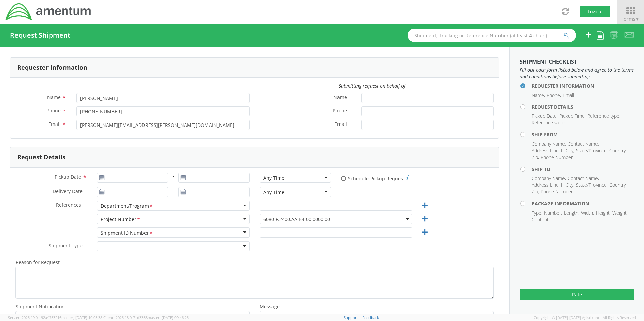 This screenshot has height=321, width=644. What do you see at coordinates (630, 19) in the screenshot?
I see `span: Forms` at bounding box center [630, 19].